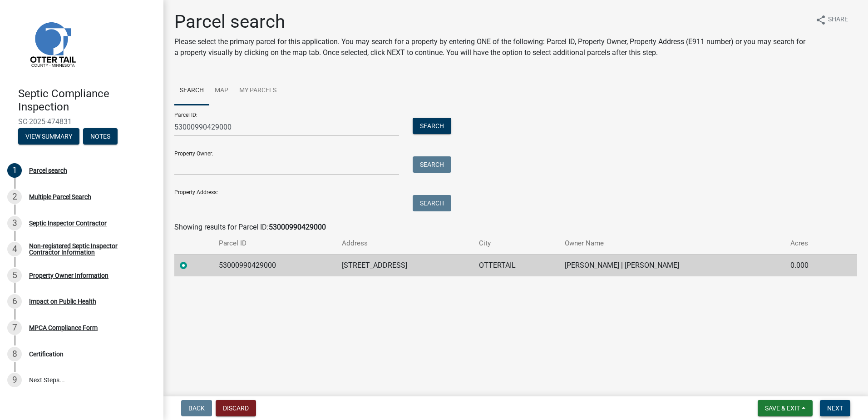 The width and height of the screenshot is (868, 420). Describe the element at coordinates (516, 265) in the screenshot. I see `td: OTTERTAIL` at that location.